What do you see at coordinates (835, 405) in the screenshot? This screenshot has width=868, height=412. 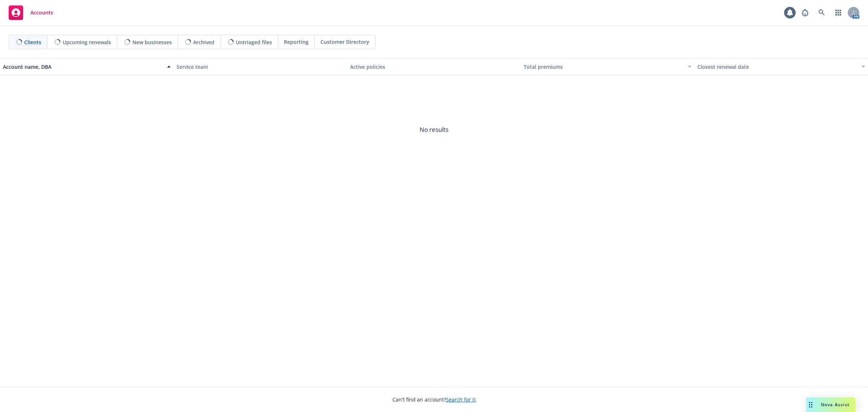 I see `span: Nova Assist` at bounding box center [835, 405].